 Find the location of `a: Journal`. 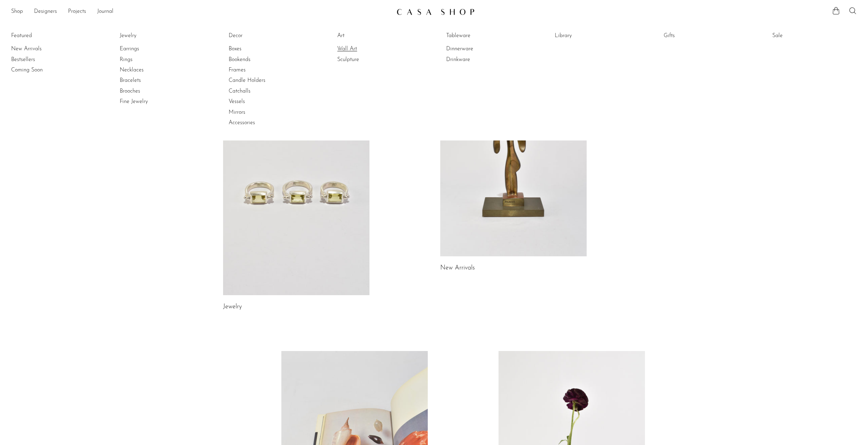

a: Journal is located at coordinates (105, 12).